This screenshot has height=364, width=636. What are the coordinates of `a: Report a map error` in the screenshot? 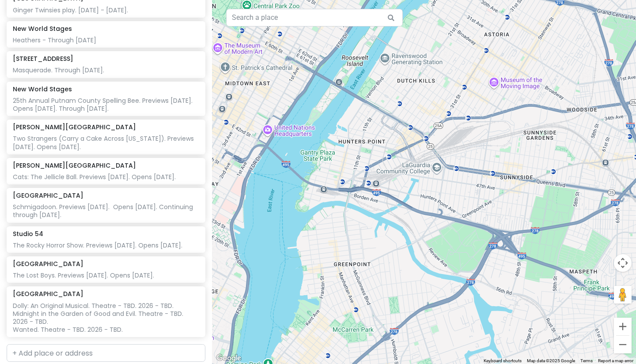 It's located at (616, 360).